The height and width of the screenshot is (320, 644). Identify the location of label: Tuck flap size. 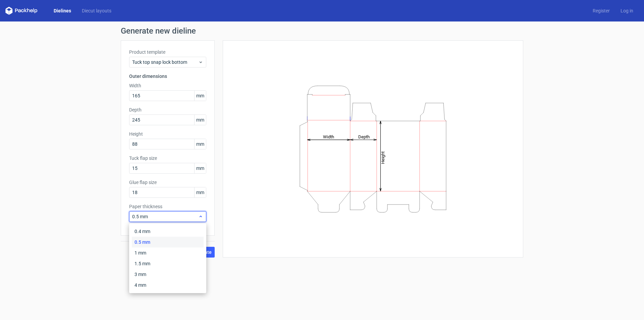
(168, 158).